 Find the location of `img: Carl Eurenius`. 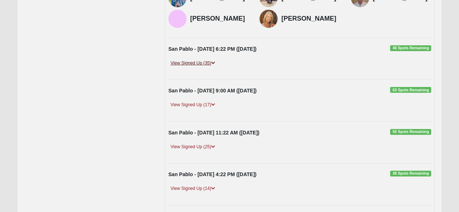

img: Carl Eurenius is located at coordinates (178, 19).